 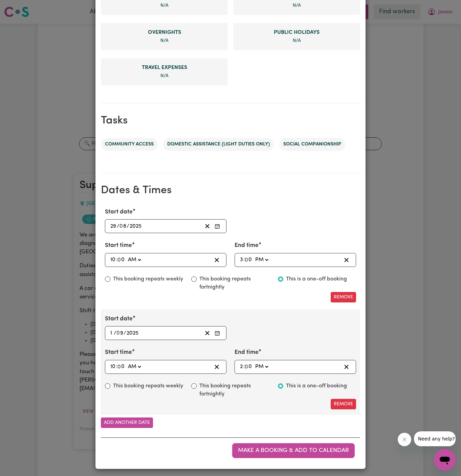 I want to click on h2: Tasks, so click(x=230, y=121).